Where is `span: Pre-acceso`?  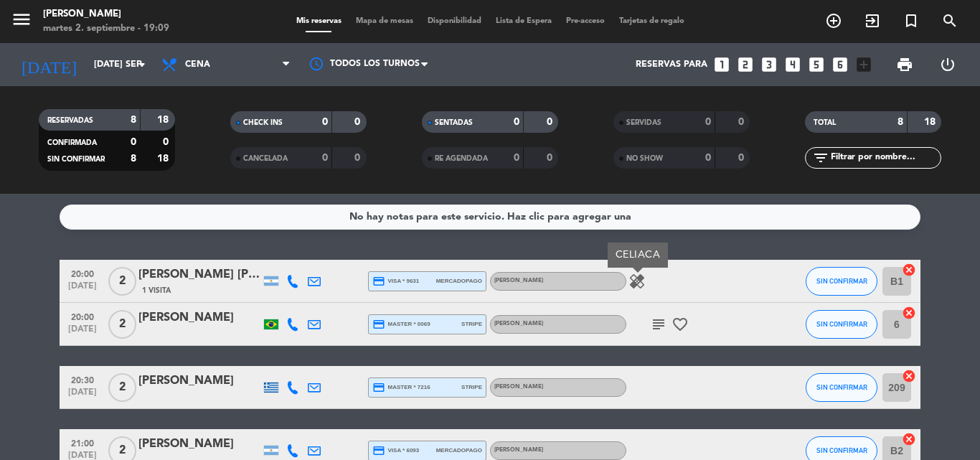 span: Pre-acceso is located at coordinates (586, 21).